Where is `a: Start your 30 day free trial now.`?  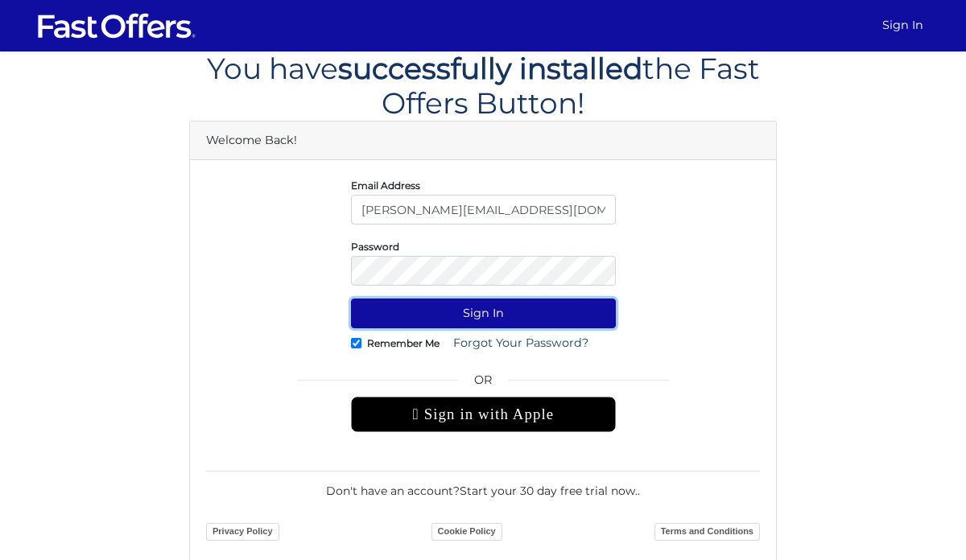 a: Start your 30 day free trial now. is located at coordinates (548, 490).